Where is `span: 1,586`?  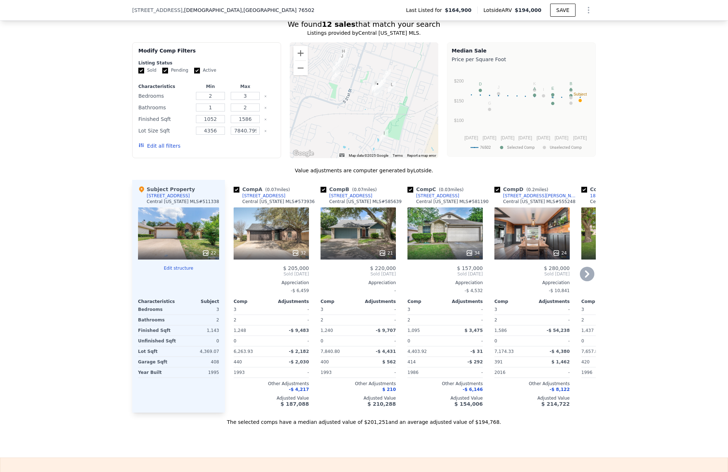 span: 1,586 is located at coordinates (501, 331).